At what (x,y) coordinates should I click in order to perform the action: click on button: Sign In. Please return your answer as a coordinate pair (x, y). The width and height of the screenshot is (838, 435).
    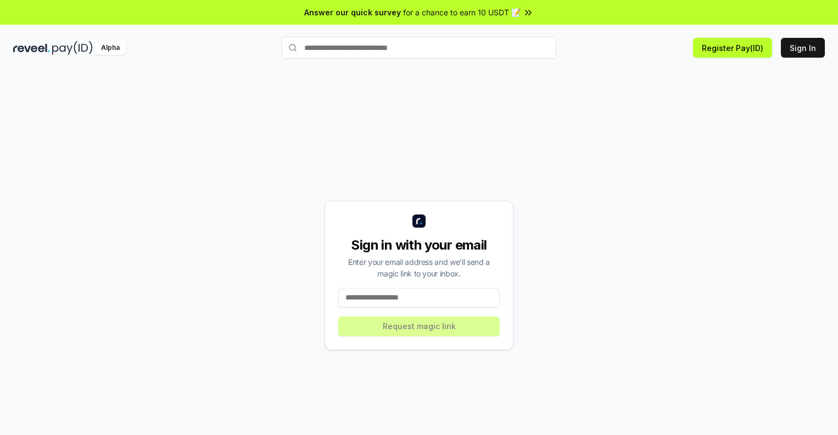
    Looking at the image, I should click on (803, 48).